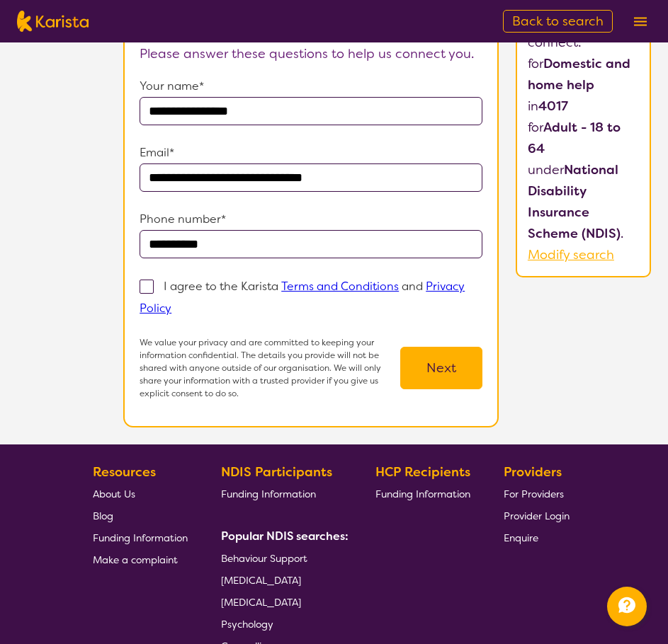 The height and width of the screenshot is (644, 668). Describe the element at coordinates (135, 560) in the screenshot. I see `span: Make a complaint` at that location.